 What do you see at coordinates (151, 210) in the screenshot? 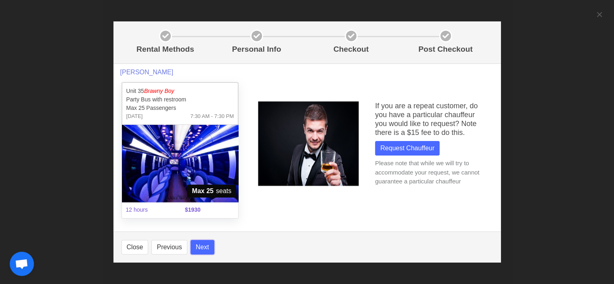
I see `span: 12 hours` at bounding box center [151, 210].